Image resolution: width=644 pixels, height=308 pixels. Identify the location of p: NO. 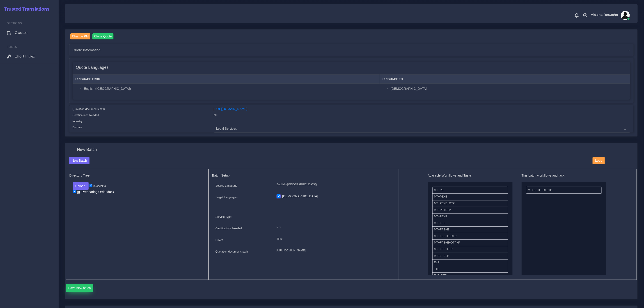
(334, 227).